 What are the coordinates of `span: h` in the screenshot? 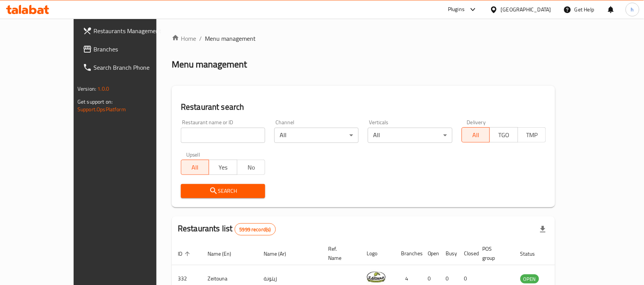 It's located at (633, 9).